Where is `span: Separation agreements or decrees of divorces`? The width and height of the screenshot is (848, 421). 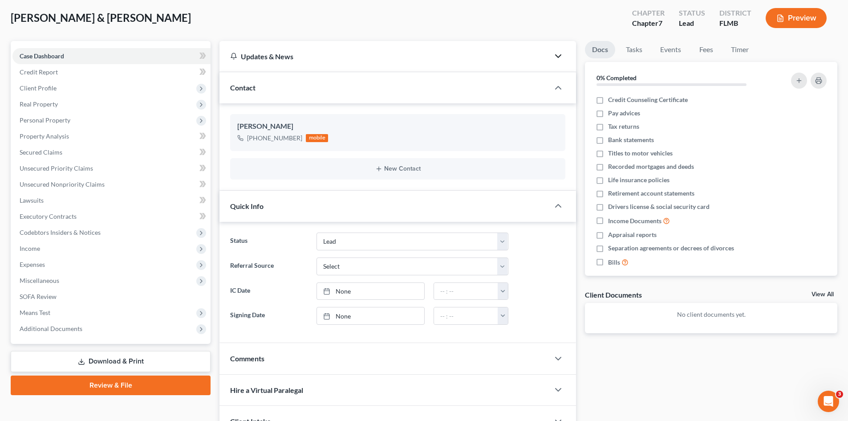
span: Separation agreements or decrees of divorces is located at coordinates (671, 248).